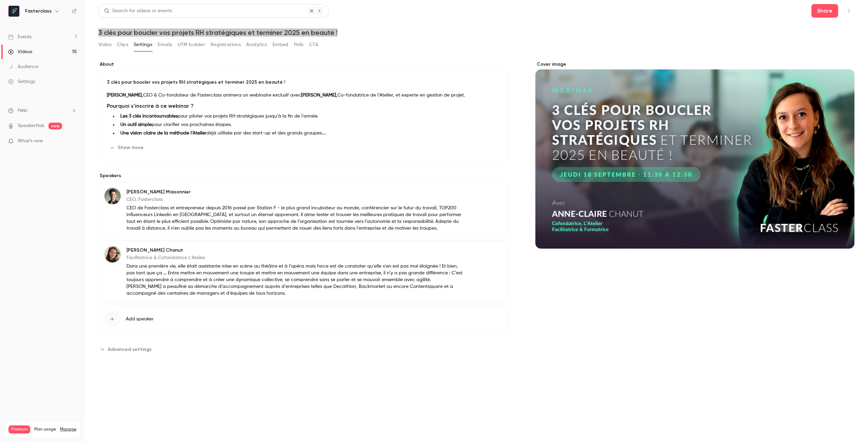 This screenshot has width=868, height=442. What do you see at coordinates (303, 176) in the screenshot?
I see `label: Speakers` at bounding box center [303, 176].